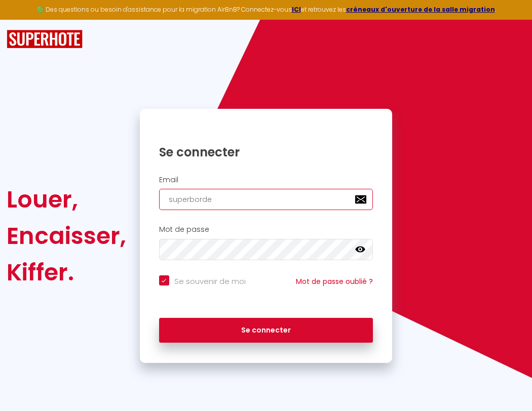  What do you see at coordinates (266, 152) in the screenshot?
I see `h1: Se connecter` at bounding box center [266, 152].